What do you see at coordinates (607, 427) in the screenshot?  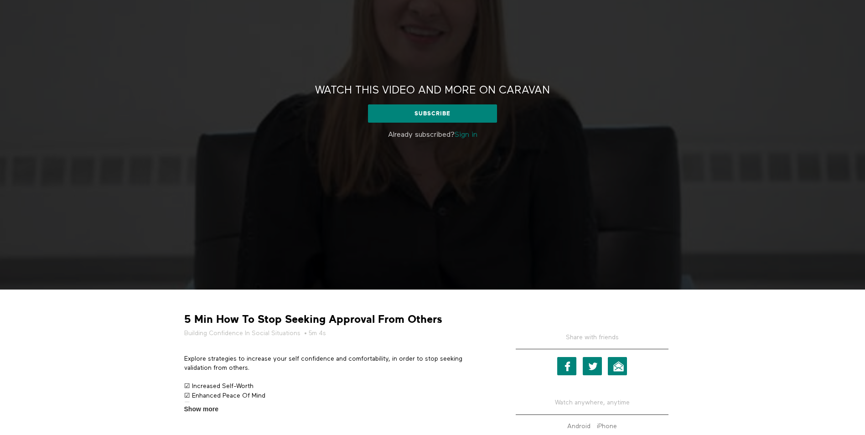 I see `a: iPhone` at bounding box center [607, 427].